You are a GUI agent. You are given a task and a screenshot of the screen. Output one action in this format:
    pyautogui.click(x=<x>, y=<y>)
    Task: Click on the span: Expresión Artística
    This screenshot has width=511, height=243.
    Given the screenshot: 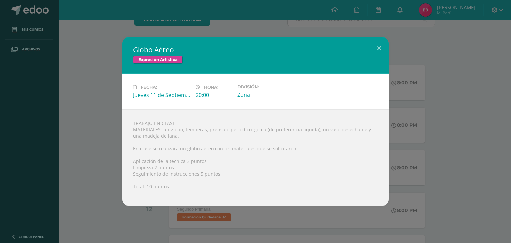 What is the action you would take?
    pyautogui.click(x=158, y=60)
    